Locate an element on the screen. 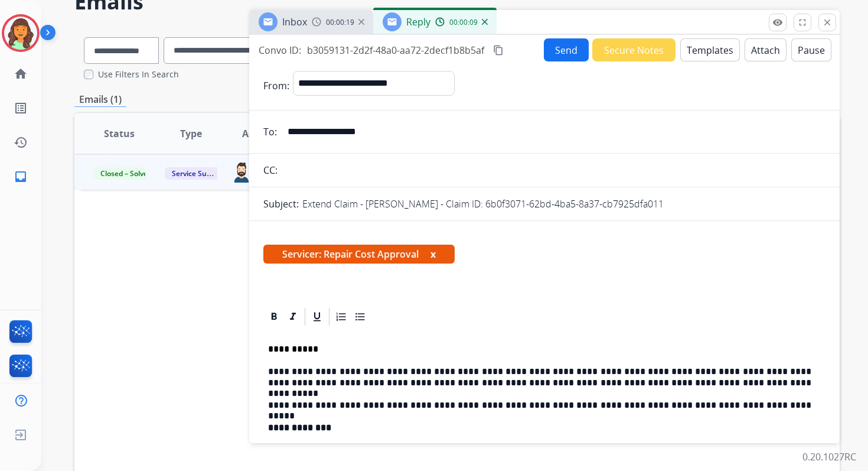 The image size is (868, 471). img: agent-avatar is located at coordinates (242, 172).